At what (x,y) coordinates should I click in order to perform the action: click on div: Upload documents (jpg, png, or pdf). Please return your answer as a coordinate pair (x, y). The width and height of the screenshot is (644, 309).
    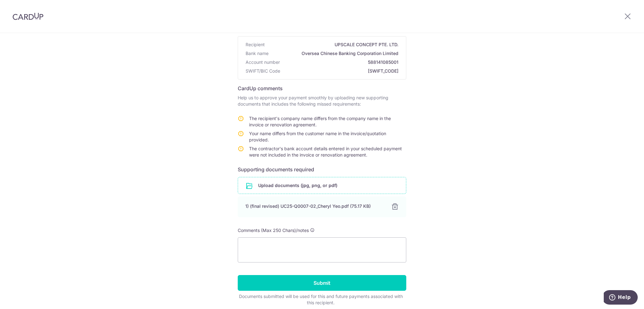
    Looking at the image, I should click on (322, 186).